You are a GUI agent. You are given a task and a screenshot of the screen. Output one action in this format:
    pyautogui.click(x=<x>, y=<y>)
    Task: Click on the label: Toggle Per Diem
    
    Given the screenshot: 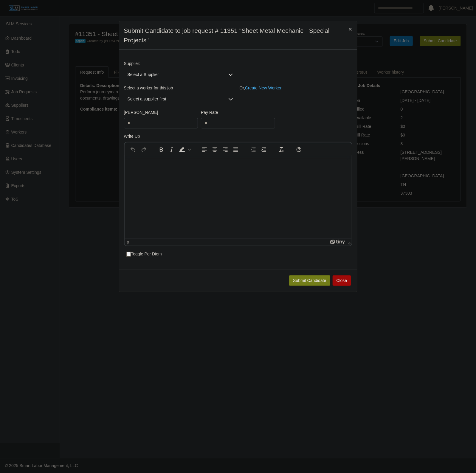 What is the action you would take?
    pyautogui.click(x=144, y=254)
    